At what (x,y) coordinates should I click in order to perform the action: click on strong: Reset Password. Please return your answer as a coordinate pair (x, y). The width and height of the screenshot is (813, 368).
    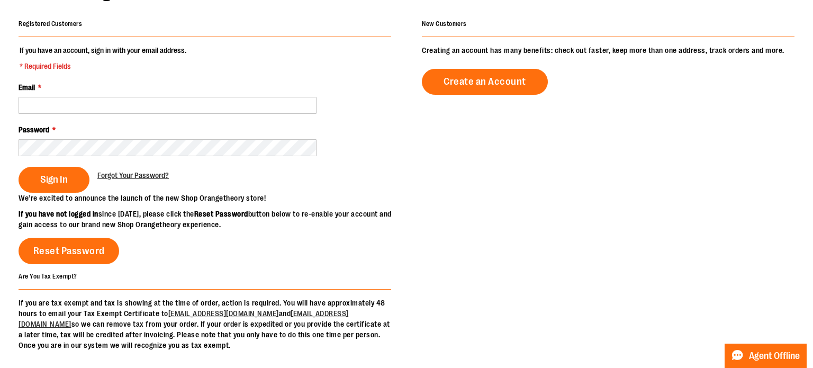
    Looking at the image, I should click on (221, 214).